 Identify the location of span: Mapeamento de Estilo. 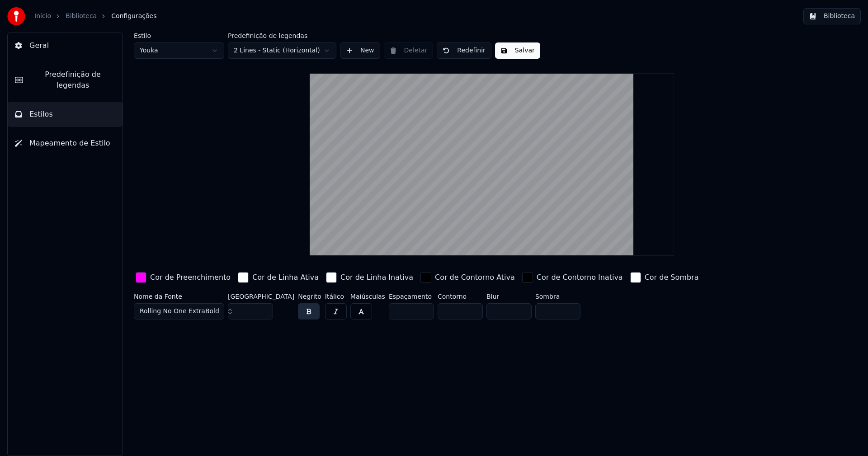
(70, 143).